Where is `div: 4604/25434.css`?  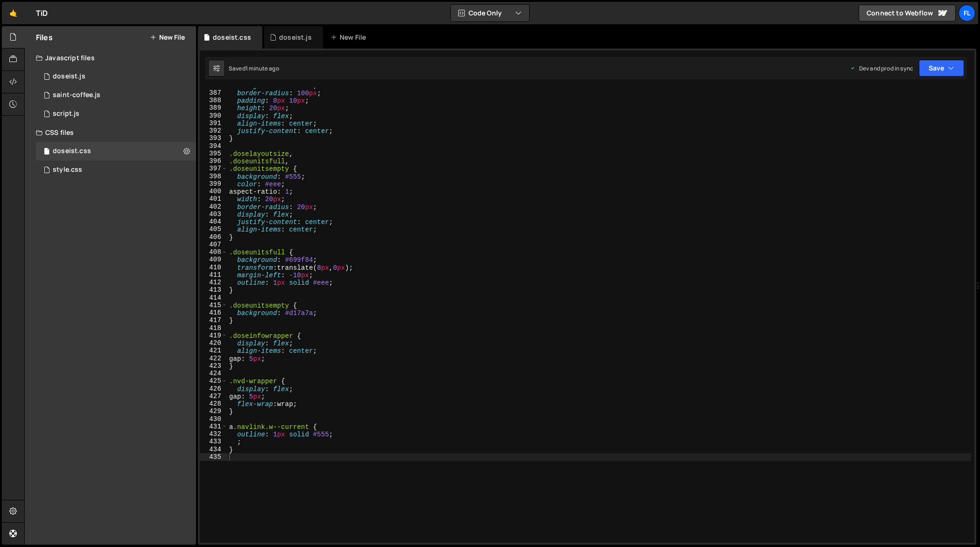
div: 4604/25434.css is located at coordinates (116, 169).